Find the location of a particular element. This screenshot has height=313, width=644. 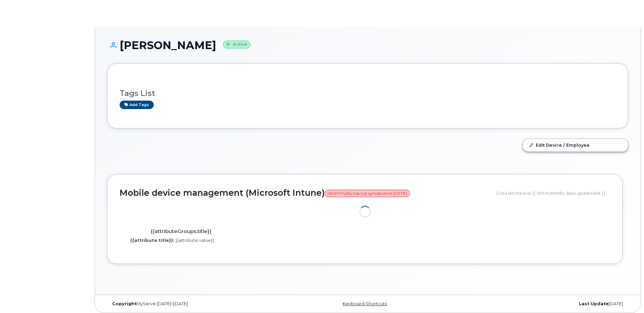

h2: Mobile device management (Microsoft Intune) is located at coordinates (305, 193).